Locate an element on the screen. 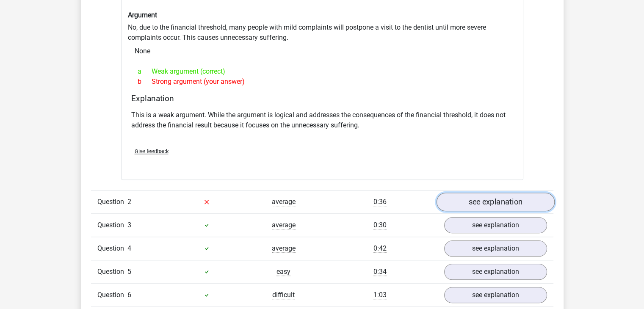 The image size is (644, 309). p: This is a weak argument. While the argument is logical and addresses the consequences of the fina... is located at coordinates (322, 120).